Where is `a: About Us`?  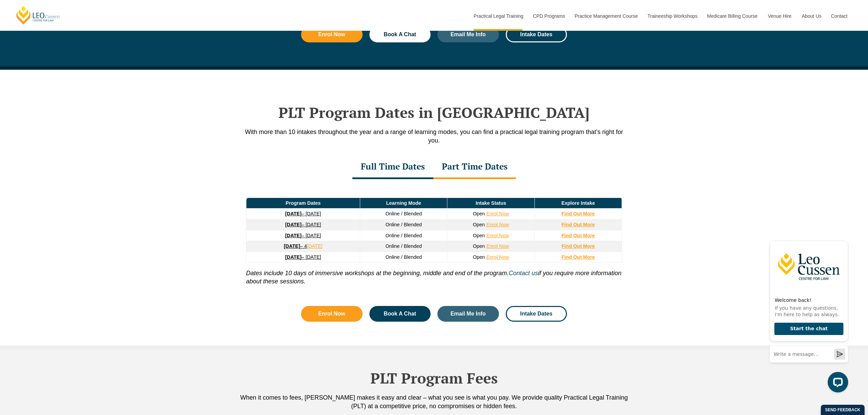
a: About Us is located at coordinates (811, 16).